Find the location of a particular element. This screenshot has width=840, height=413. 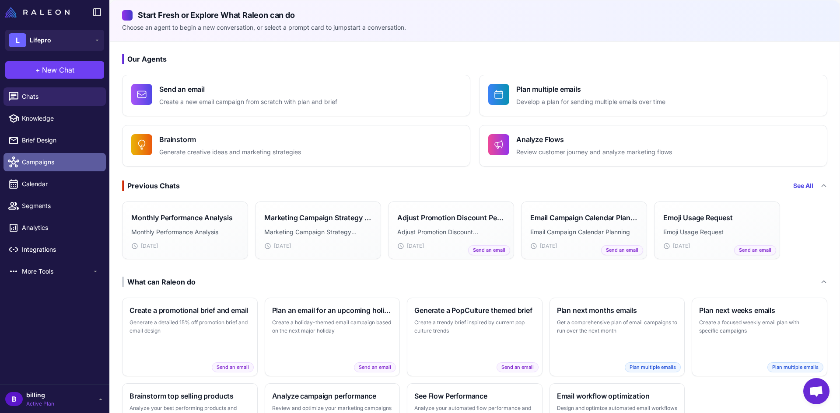

span: New Chat is located at coordinates (58, 70).